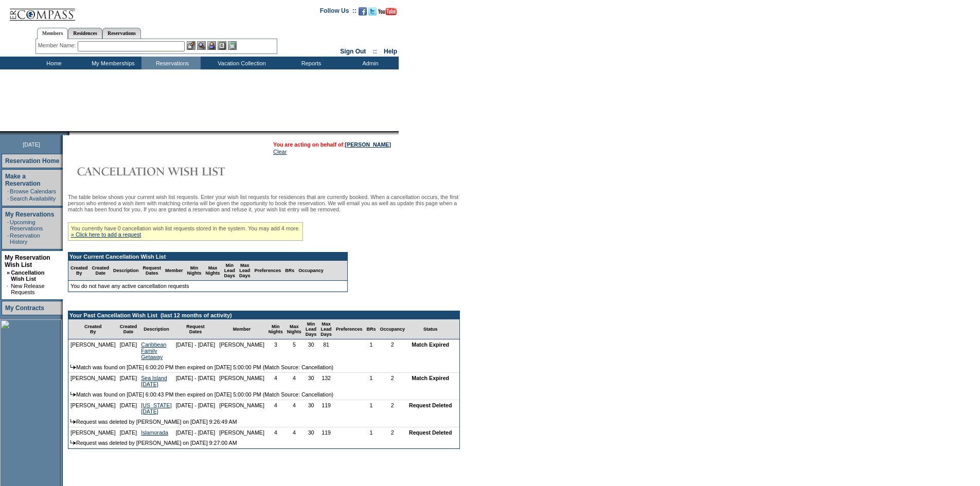 The image size is (980, 486). I want to click on a: Upcoming Reservations, so click(26, 225).